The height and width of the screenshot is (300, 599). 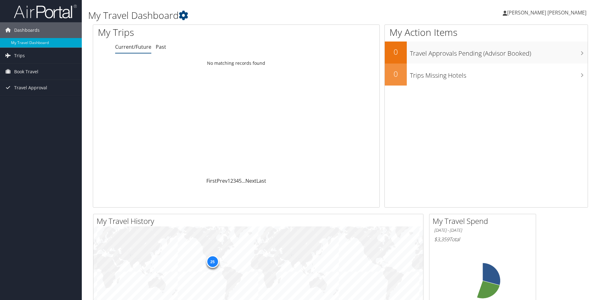 What do you see at coordinates (486, 53) in the screenshot?
I see `a: 0Travel Approvals Pending (Advisor Booked)` at bounding box center [486, 53].